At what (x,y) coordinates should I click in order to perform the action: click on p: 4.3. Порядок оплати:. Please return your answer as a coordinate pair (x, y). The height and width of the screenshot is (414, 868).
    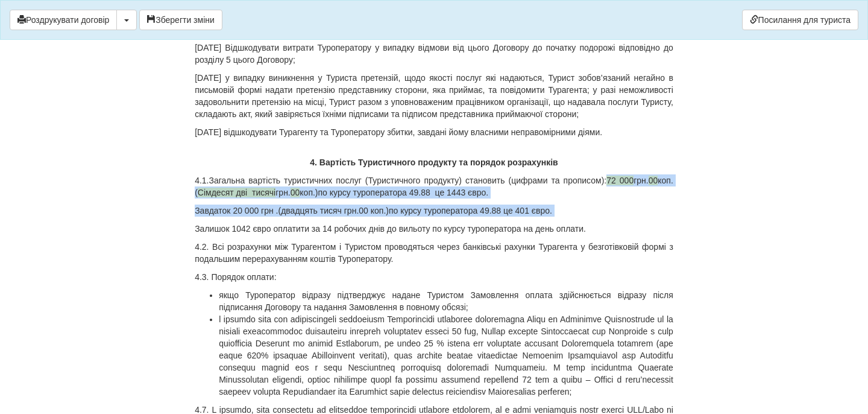
    Looking at the image, I should click on (434, 277).